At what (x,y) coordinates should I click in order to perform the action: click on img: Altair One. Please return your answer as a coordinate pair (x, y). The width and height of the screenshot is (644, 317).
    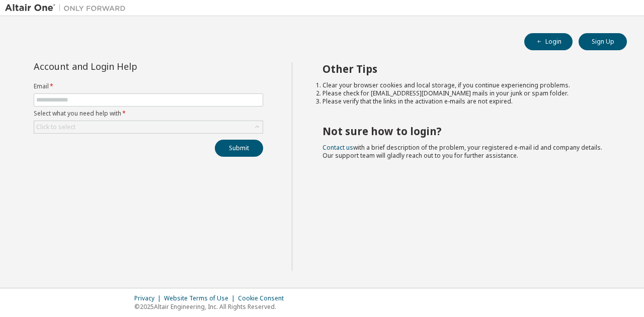
    Looking at the image, I should click on (68, 8).